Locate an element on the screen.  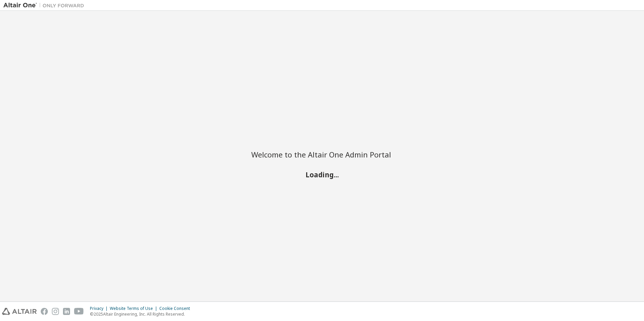
img: altair_logo.svg is located at coordinates (19, 311).